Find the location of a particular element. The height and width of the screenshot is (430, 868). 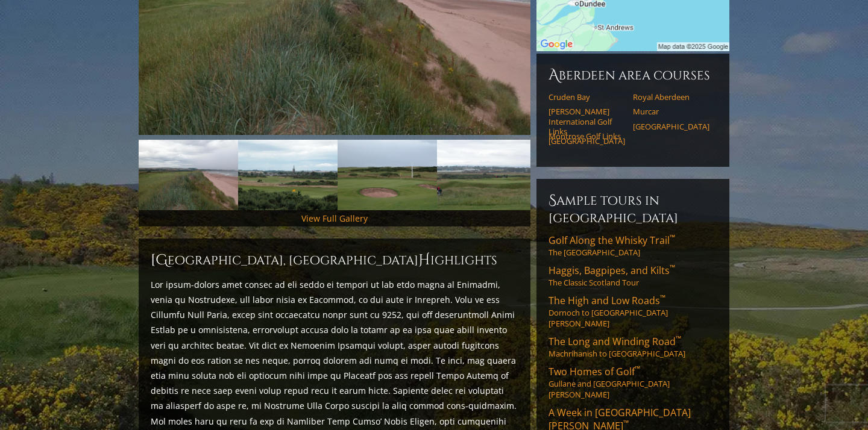

a: Cruden Bay is located at coordinates (586, 97).